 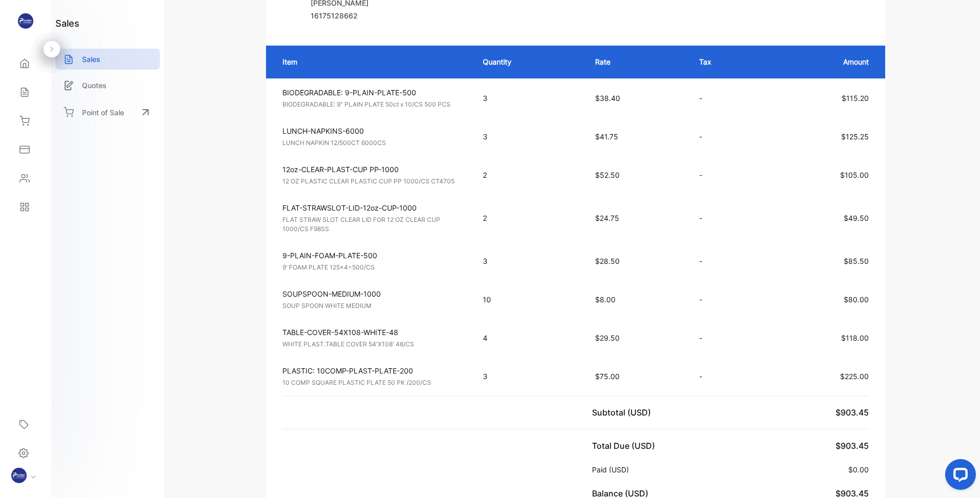 What do you see at coordinates (856, 261) in the screenshot?
I see `span: $85.50` at bounding box center [856, 261].